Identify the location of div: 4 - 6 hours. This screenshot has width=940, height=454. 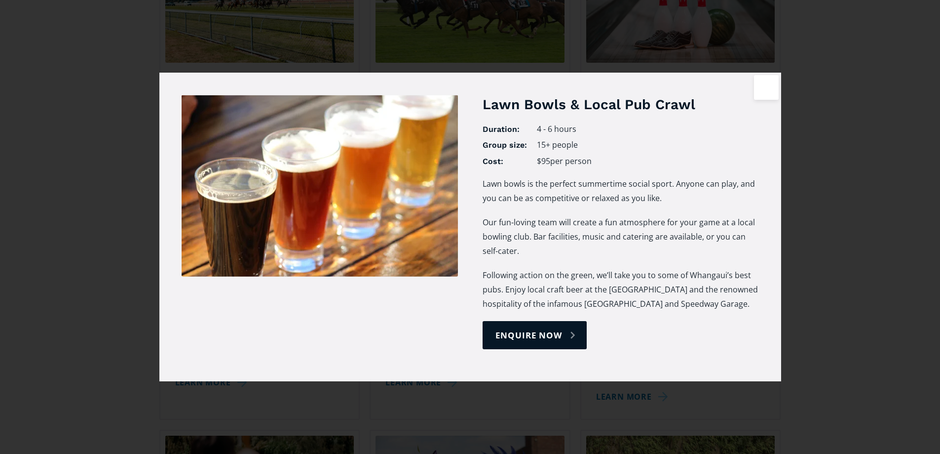
(648, 129).